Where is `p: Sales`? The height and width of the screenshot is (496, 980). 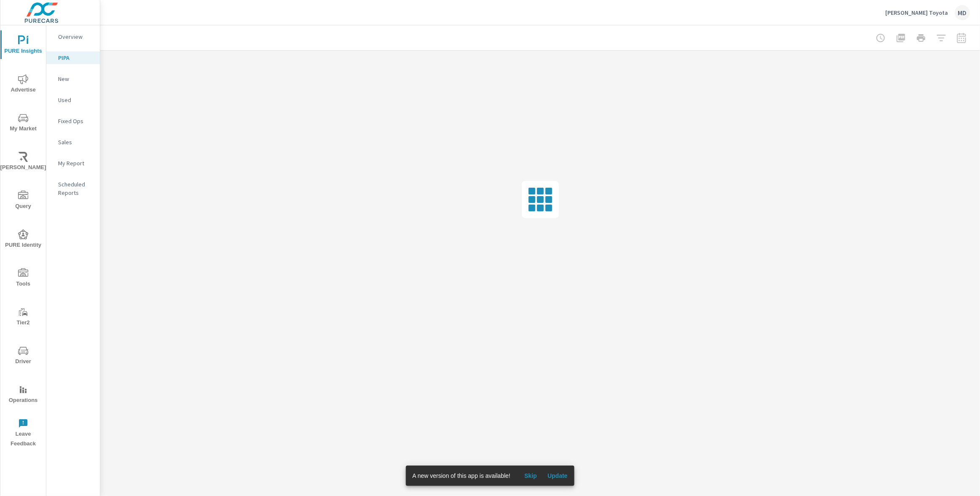 p: Sales is located at coordinates (75, 142).